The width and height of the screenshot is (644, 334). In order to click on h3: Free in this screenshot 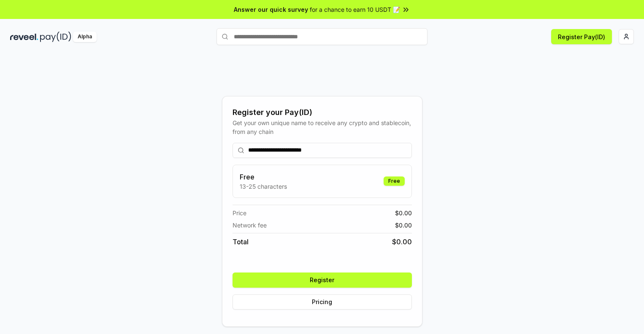, I will do `click(263, 177)`.